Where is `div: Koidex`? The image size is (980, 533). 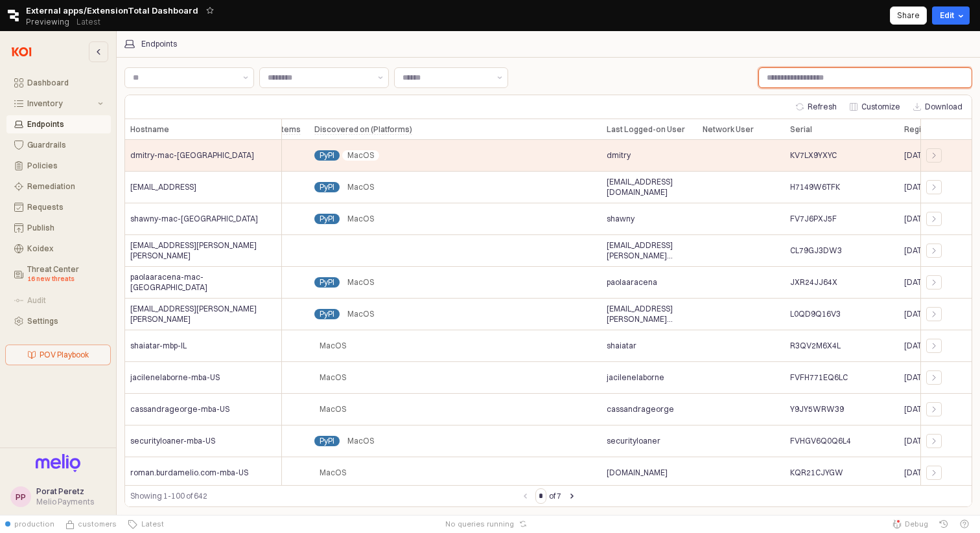 div: Koidex is located at coordinates (65, 249).